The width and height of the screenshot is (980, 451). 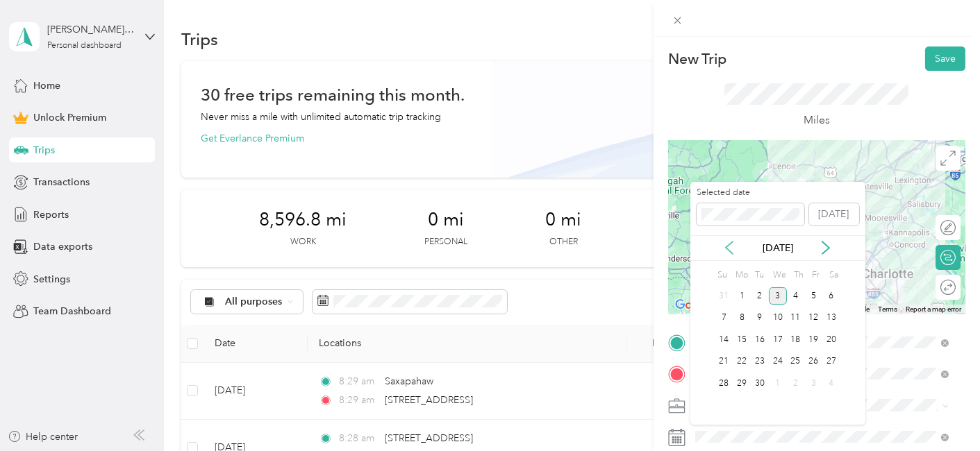 What do you see at coordinates (777, 339) in the screenshot?
I see `div: 17` at bounding box center [777, 339].